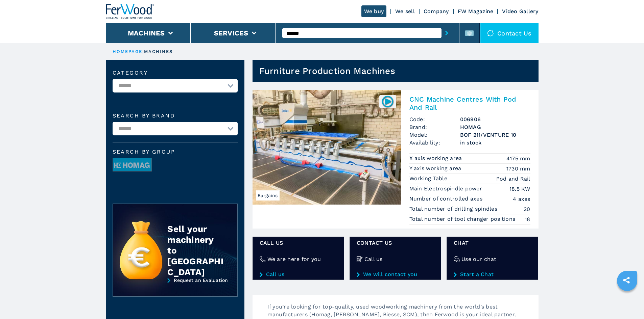 The width and height of the screenshot is (644, 319). I want to click on span: Search by group, so click(175, 152).